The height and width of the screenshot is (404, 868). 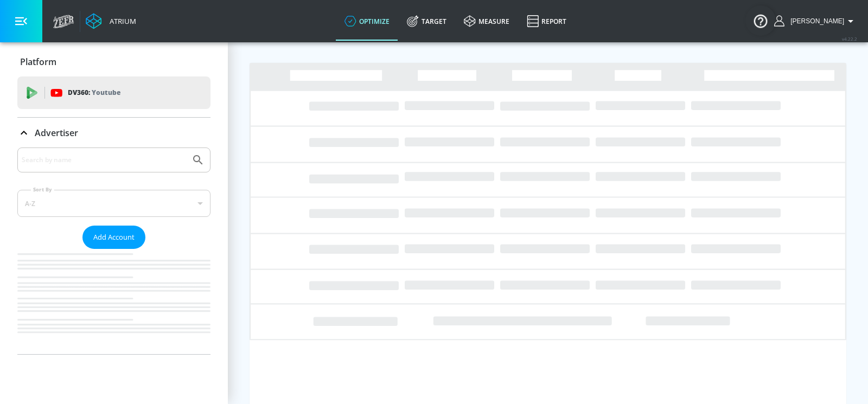 I want to click on p: DV360:, so click(x=94, y=93).